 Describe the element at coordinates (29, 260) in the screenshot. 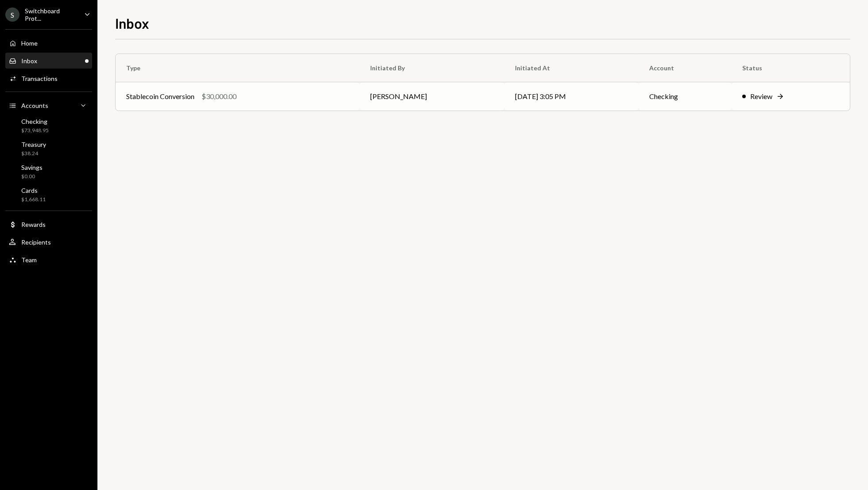

I see `div: Team` at that location.